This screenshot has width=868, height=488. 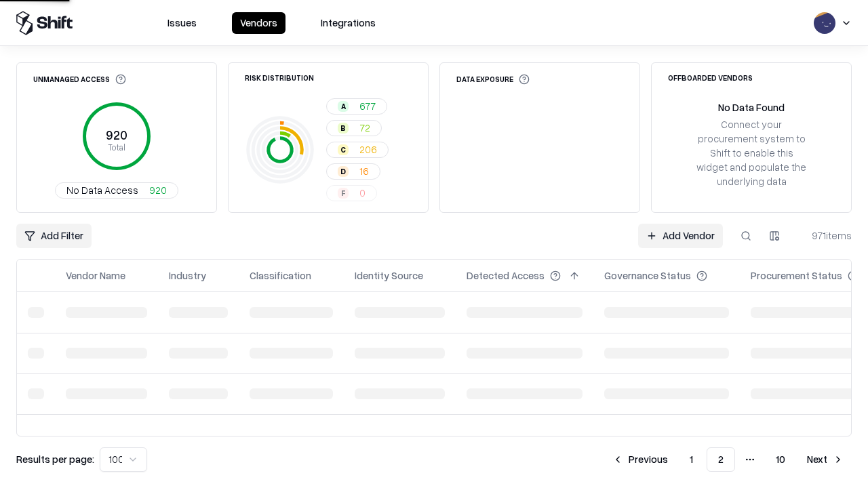 What do you see at coordinates (505, 275) in the screenshot?
I see `div: Detected Access` at bounding box center [505, 275].